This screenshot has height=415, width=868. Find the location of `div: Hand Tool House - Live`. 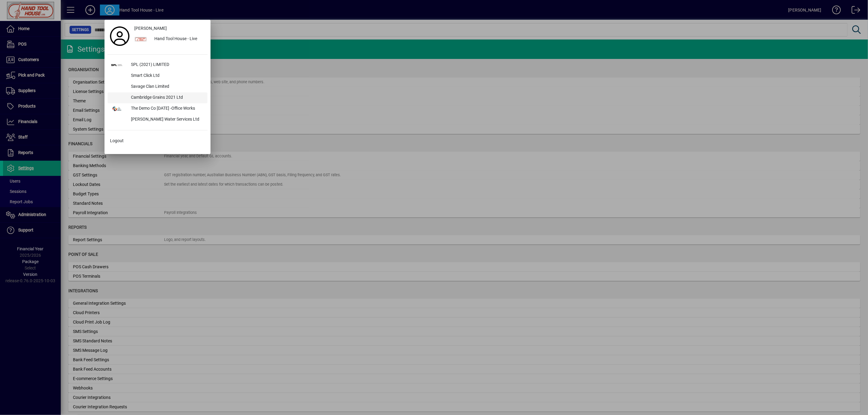

div: Hand Tool House - Live is located at coordinates (178, 39).